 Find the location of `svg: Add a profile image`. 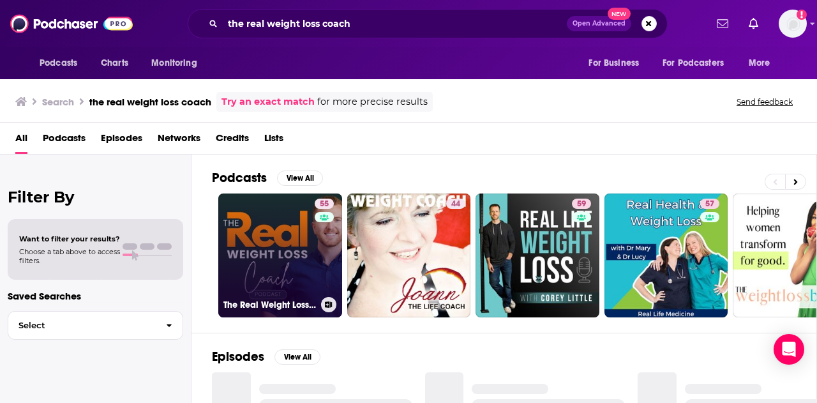

svg: Add a profile image is located at coordinates (802, 15).